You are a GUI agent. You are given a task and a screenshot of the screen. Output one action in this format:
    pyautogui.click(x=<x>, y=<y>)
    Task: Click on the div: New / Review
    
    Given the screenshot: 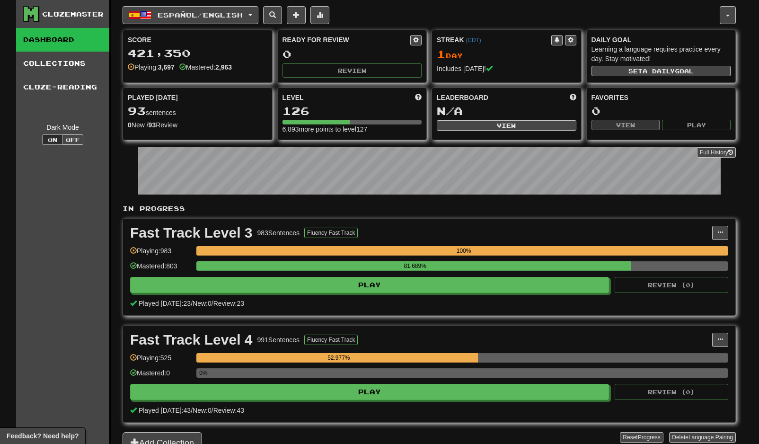 What is the action you would take?
    pyautogui.click(x=197, y=125)
    